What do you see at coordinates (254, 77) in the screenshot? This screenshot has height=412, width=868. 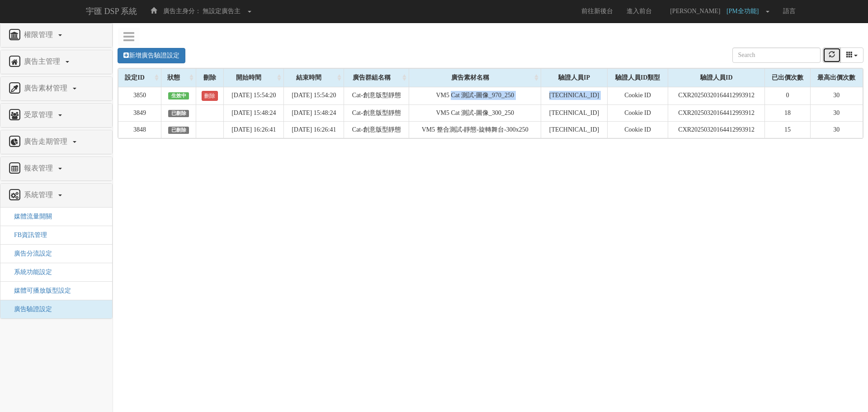 I see `div: 開始時間` at bounding box center [254, 77].